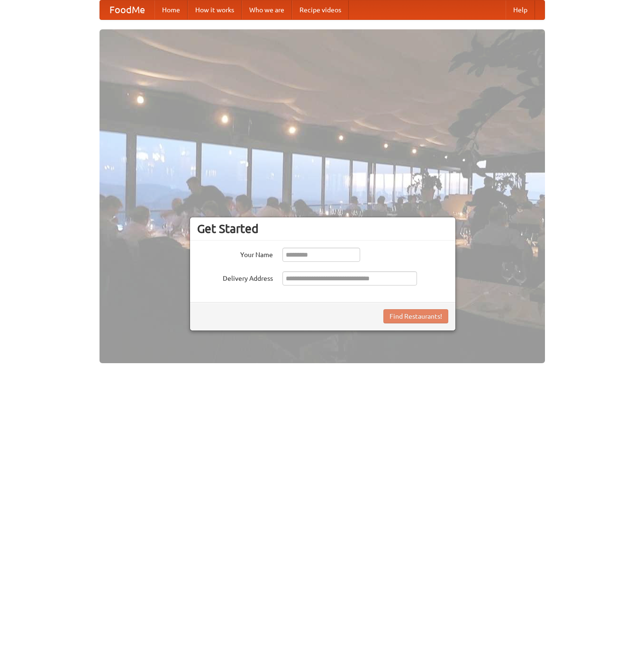 The width and height of the screenshot is (644, 670). What do you see at coordinates (171, 10) in the screenshot?
I see `a: Home` at bounding box center [171, 10].